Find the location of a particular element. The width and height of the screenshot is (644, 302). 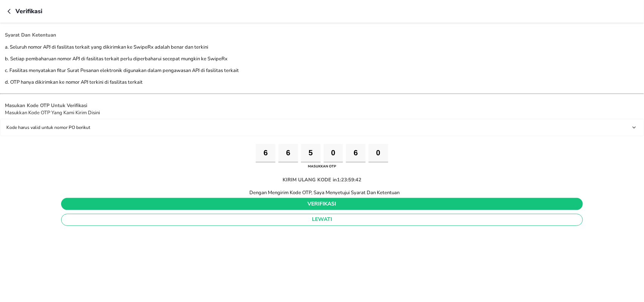

input: Please enter OTP character 5 is located at coordinates (356, 153).